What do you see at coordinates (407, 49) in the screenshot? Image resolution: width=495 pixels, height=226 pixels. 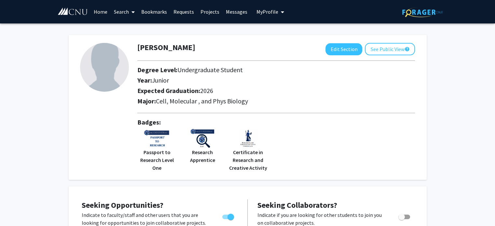 I see `mat-icon: help` at bounding box center [407, 49].